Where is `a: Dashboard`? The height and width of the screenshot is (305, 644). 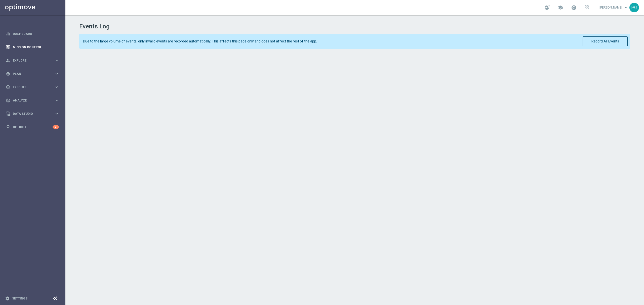
a: Dashboard is located at coordinates (36, 34).